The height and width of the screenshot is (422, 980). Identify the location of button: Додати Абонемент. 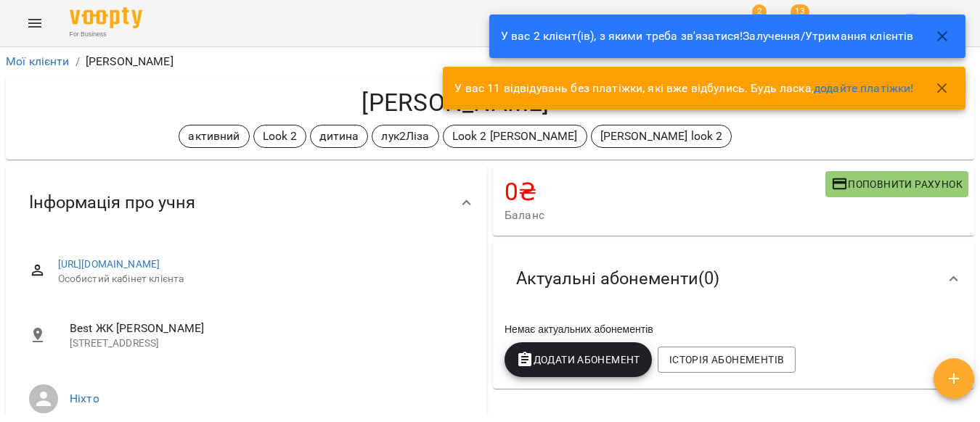
(577, 360).